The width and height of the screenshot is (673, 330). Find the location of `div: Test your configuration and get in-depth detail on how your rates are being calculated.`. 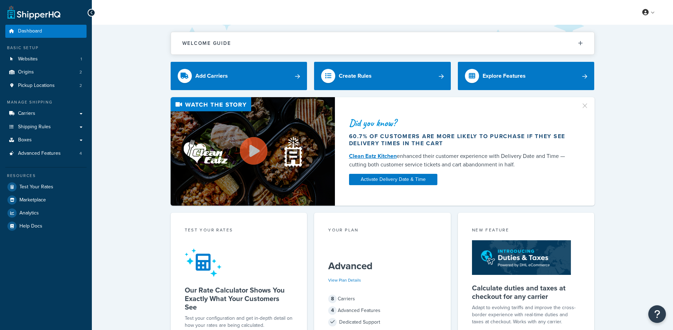

div: Test your configuration and get in-depth detail on how your rates are being calculated. is located at coordinates (239, 322).